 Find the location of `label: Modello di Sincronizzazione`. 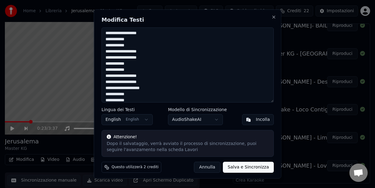

label: Modello di Sincronizzazione is located at coordinates (197, 110).